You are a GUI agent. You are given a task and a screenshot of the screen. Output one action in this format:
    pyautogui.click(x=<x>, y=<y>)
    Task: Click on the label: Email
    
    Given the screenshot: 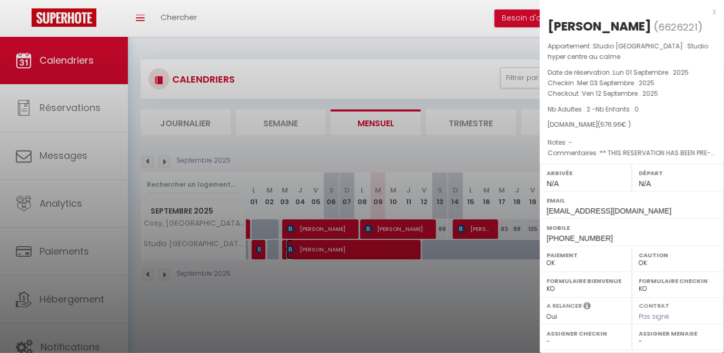 What is the action you would take?
    pyautogui.click(x=632, y=201)
    